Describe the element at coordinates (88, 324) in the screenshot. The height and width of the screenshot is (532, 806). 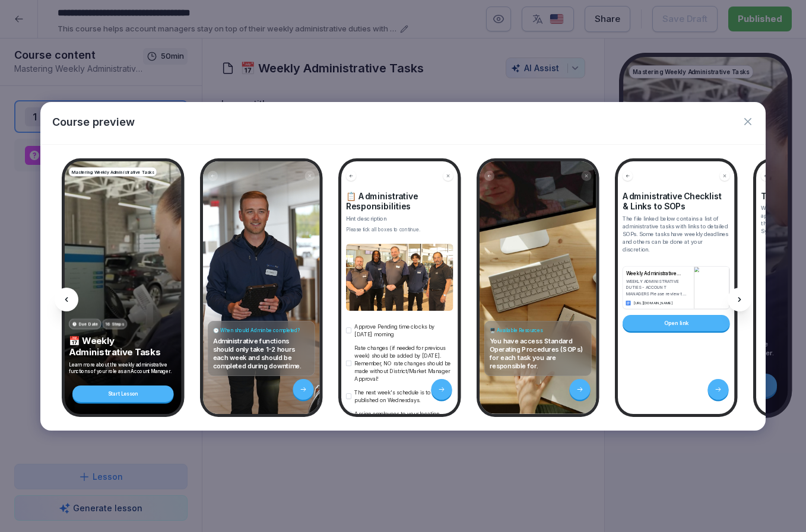
I see `p: Due Date` at that location.